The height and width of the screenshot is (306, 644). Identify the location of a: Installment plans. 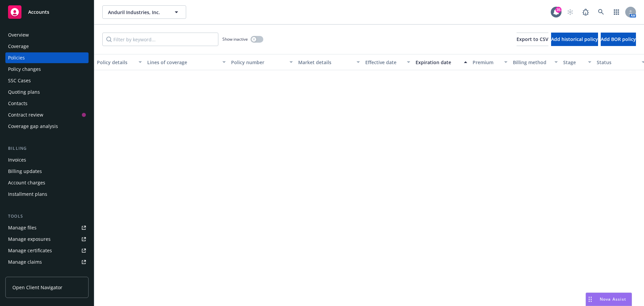
(47, 194).